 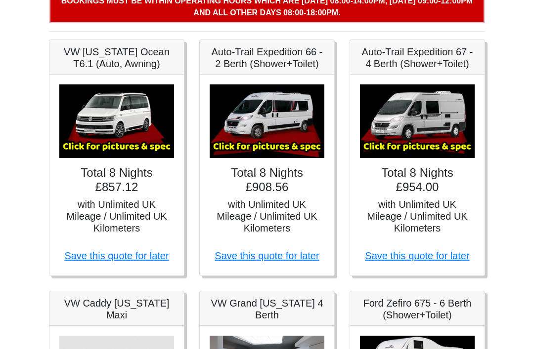 What do you see at coordinates (267, 58) in the screenshot?
I see `h5: Auto-Trail Expedition 66 - 2 Berth (Shower+Toilet)` at bounding box center [267, 58].